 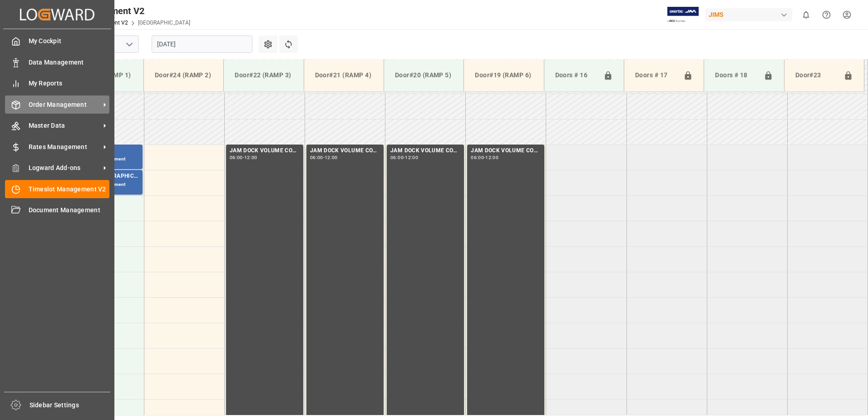 What do you see at coordinates (69, 210) in the screenshot?
I see `span: Document Management` at bounding box center [69, 210].